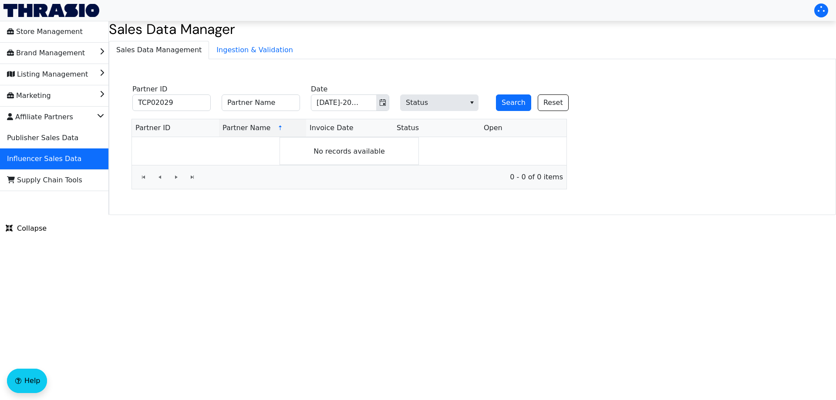 The image size is (836, 400). What do you see at coordinates (40, 117) in the screenshot?
I see `span: Affiliate Partners` at bounding box center [40, 117].